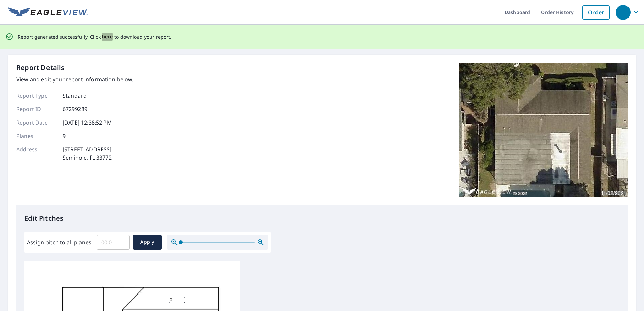  I want to click on img: Top image, so click(544, 130).